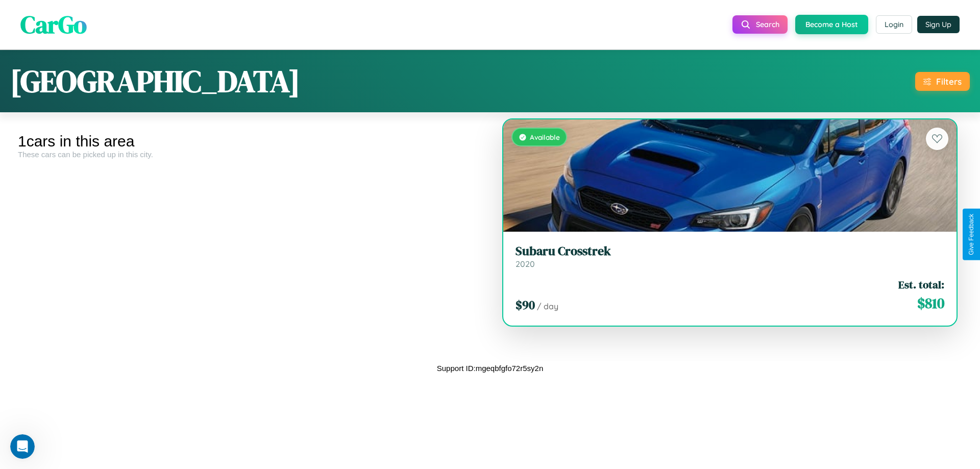 The width and height of the screenshot is (980, 469). Describe the element at coordinates (760, 25) in the screenshot. I see `button: Search` at that location.